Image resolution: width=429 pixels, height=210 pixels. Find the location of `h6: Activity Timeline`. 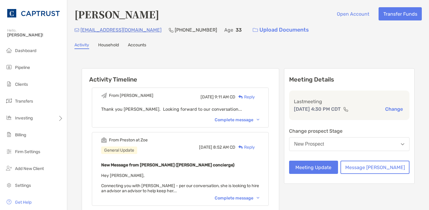

h6: Activity Timeline is located at coordinates (181, 76).